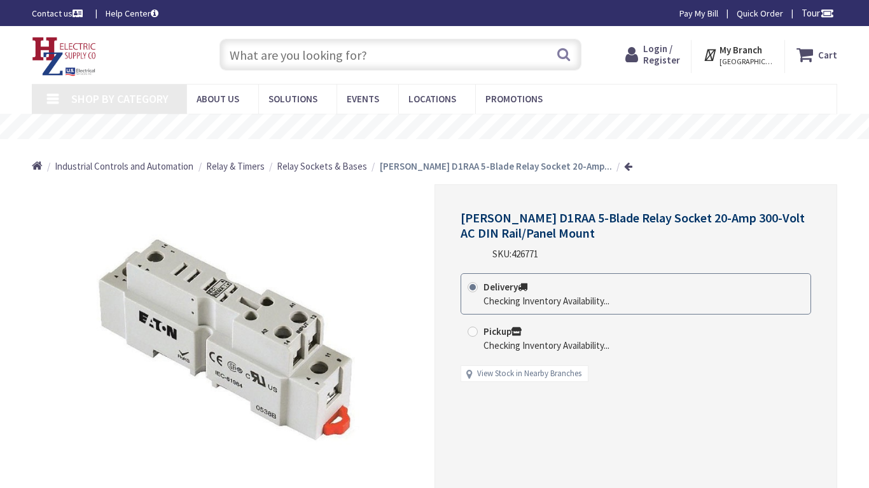 This screenshot has width=869, height=488. Describe the element at coordinates (529, 374) in the screenshot. I see `a: View Stock in Nearby Branches` at that location.